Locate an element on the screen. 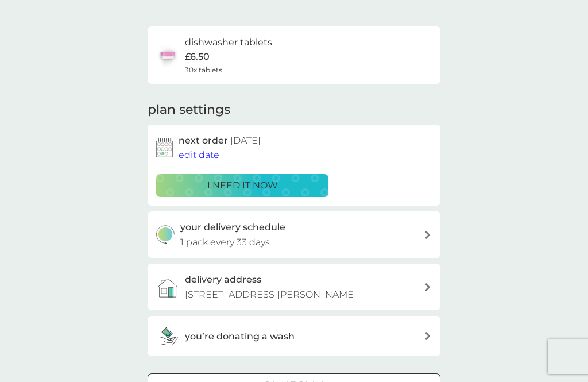 This screenshot has width=588, height=382. span: 30x tablets is located at coordinates (203, 70).